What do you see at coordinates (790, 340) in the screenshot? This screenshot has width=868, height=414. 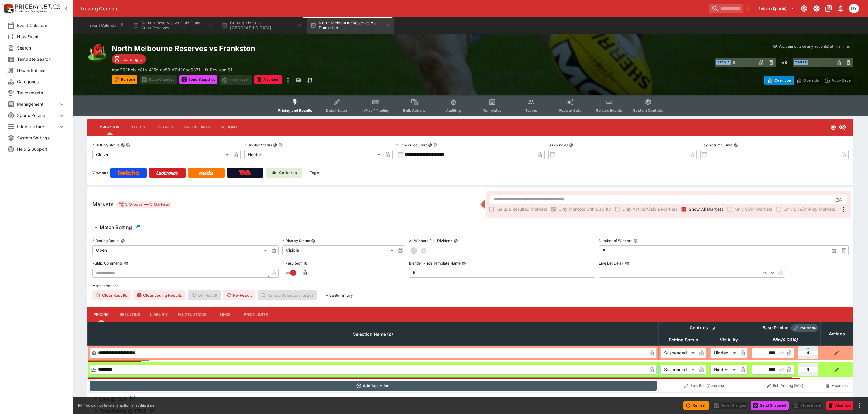 I see `em: ( 0.00 %)` at bounding box center [790, 340].